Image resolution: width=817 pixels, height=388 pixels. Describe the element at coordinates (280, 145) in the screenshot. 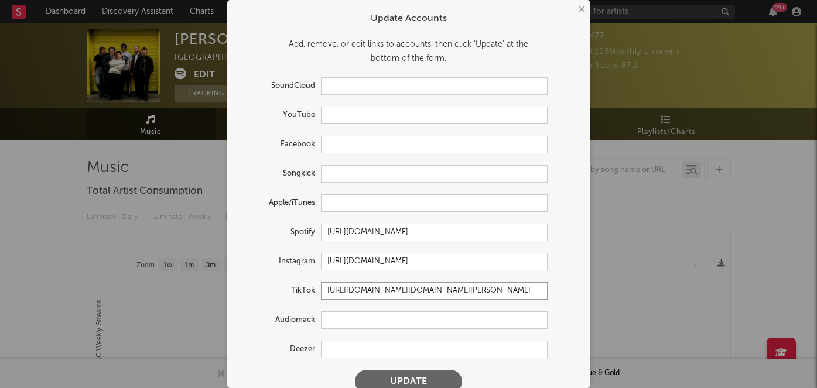

I see `label: Facebook` at that location.